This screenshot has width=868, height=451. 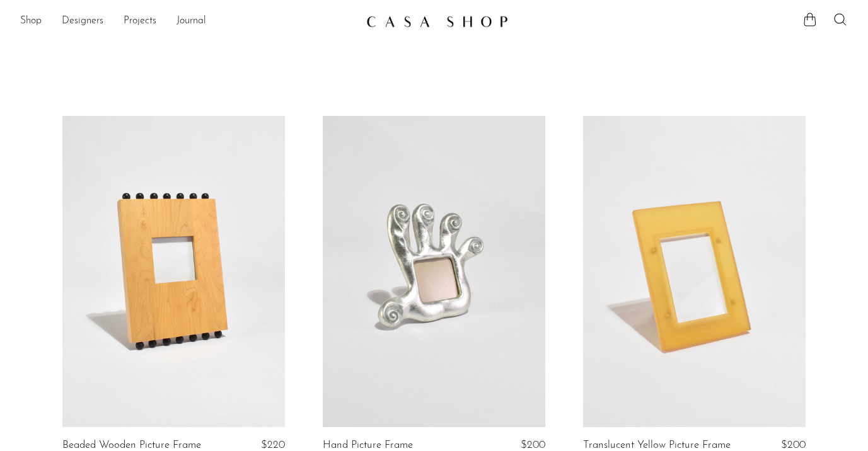 I want to click on a: Translucent Yellow Picture Frame, so click(x=657, y=446).